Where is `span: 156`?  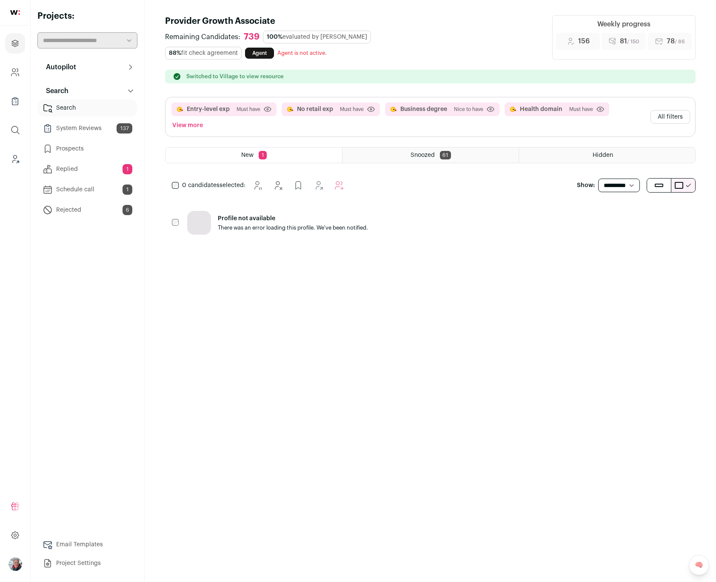 span: 156 is located at coordinates (584, 41).